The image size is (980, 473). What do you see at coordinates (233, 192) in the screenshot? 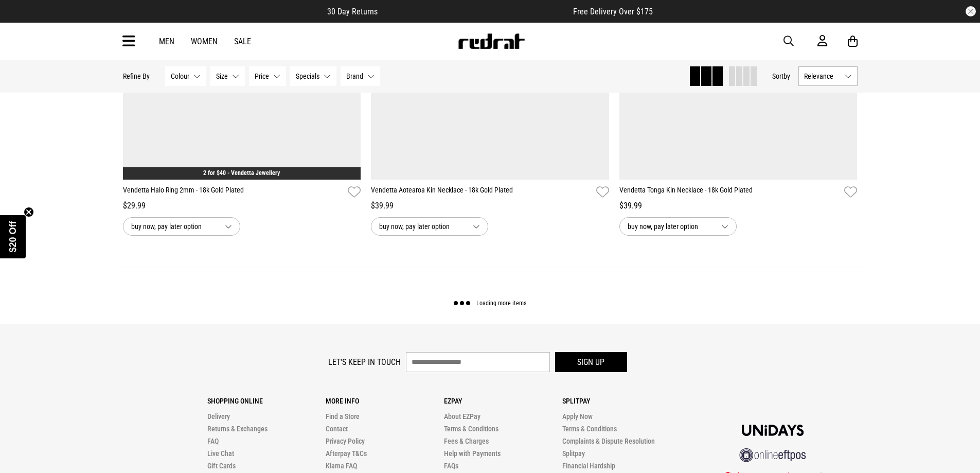
I see `a: Vendetta Halo Ring 2mm - 18k Gold Plated` at bounding box center [233, 192].